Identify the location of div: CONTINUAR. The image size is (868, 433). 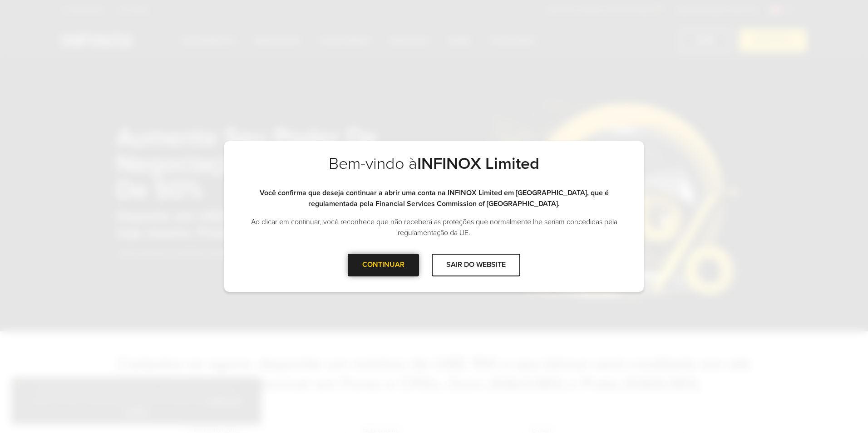
(383, 264).